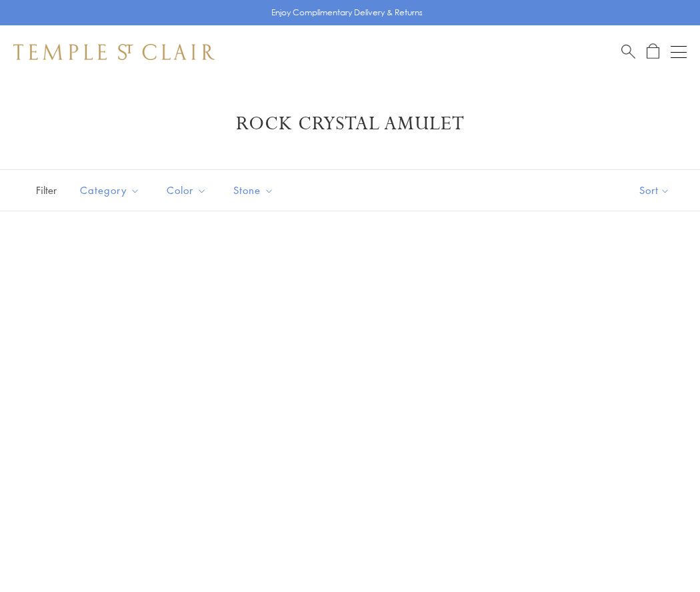 This screenshot has height=592, width=700. Describe the element at coordinates (114, 52) in the screenshot. I see `img: Temple St. Clair` at that location.